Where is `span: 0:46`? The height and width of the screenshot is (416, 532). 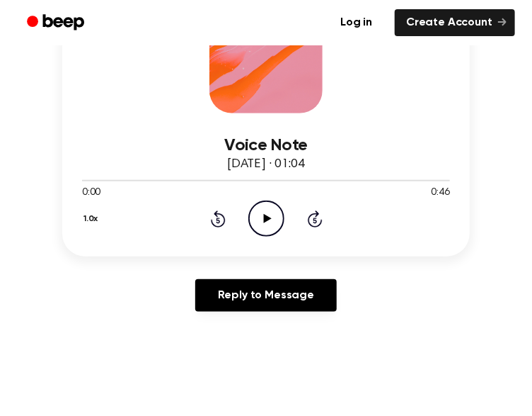
span: 0:46 is located at coordinates (441, 192).